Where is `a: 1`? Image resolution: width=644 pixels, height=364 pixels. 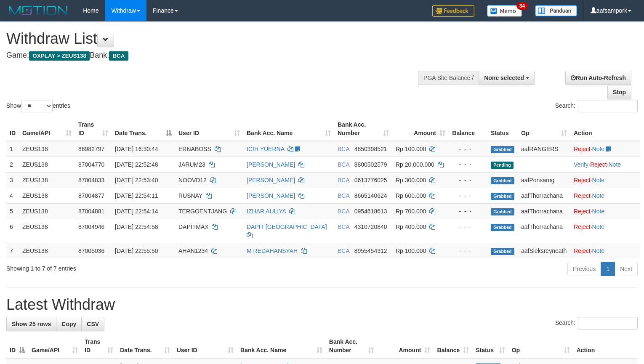 a: 1 is located at coordinates (608, 269).